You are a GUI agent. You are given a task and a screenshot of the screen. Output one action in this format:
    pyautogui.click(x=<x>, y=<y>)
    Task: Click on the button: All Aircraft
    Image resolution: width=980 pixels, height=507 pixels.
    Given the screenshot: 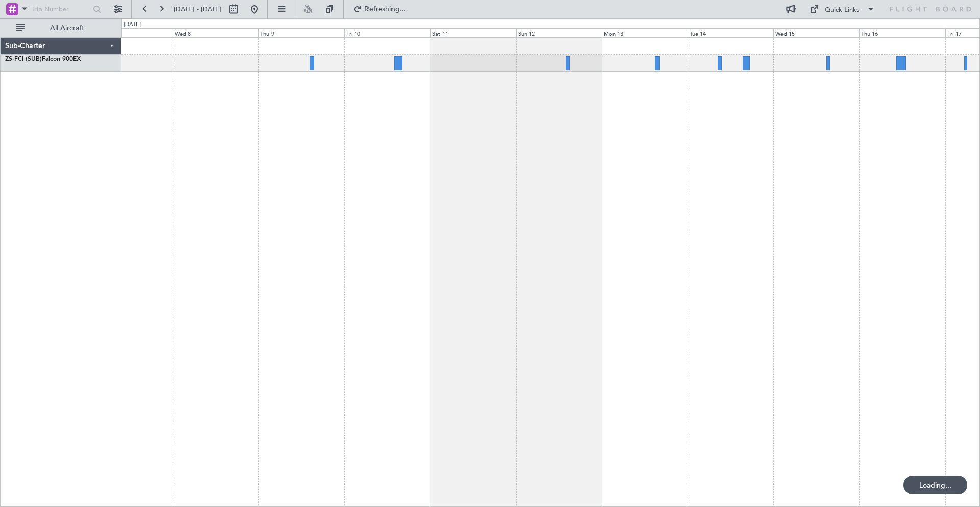 What is the action you would take?
    pyautogui.click(x=61, y=28)
    